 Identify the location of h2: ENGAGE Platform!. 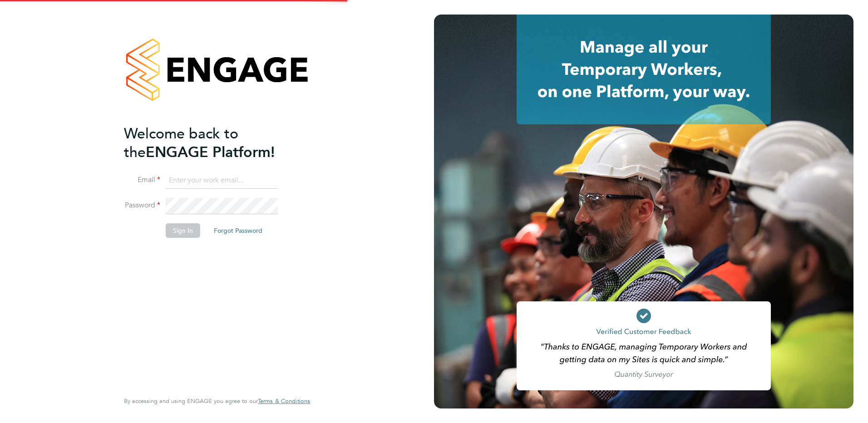
(213, 143).